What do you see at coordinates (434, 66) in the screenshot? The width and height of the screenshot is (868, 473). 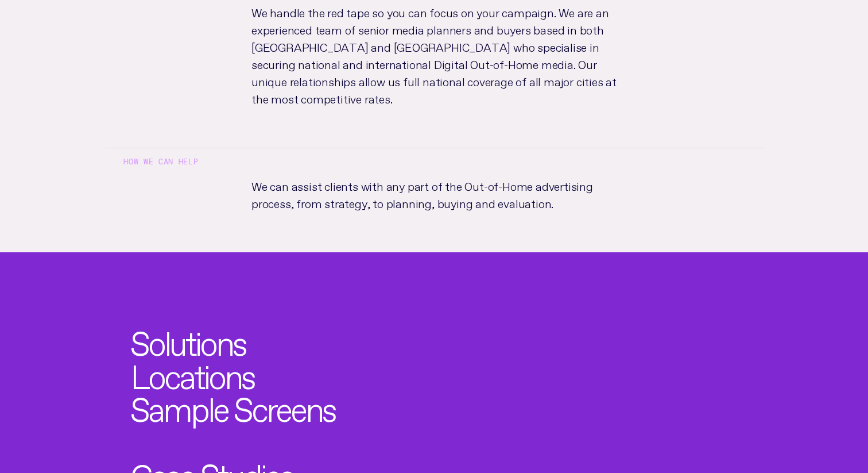 I see `p: We handle the red tape so you can focus on your campaign. We are an experienced team of senior me...` at bounding box center [434, 66].